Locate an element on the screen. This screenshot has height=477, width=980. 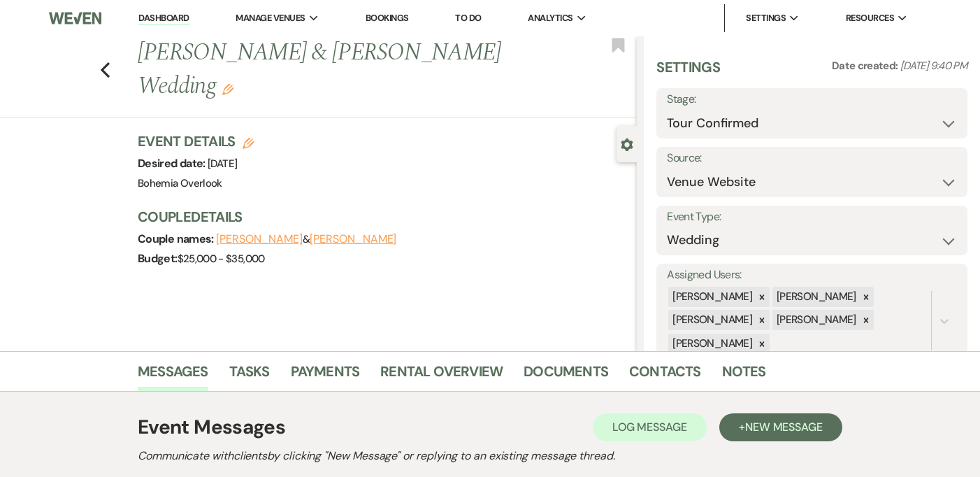
span: Manage Venues is located at coordinates (270, 18).